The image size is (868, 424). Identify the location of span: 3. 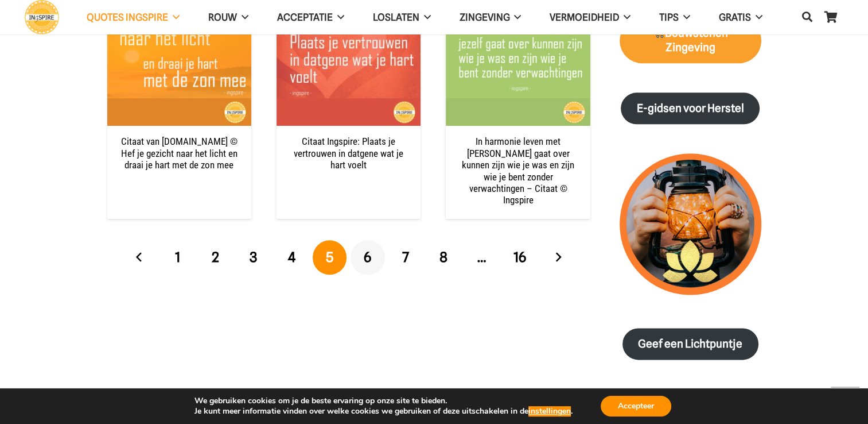
(253, 257).